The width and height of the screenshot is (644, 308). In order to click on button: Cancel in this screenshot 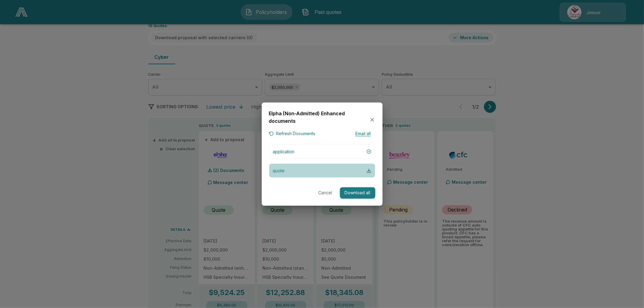, I will do `click(326, 192)`.